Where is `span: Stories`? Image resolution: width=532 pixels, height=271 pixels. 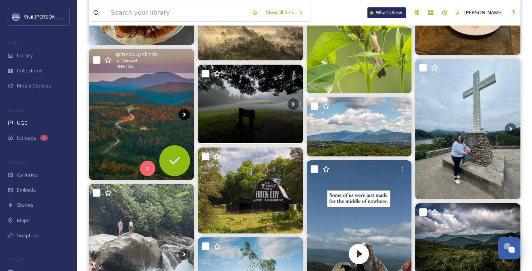
span: Stories is located at coordinates (25, 204).